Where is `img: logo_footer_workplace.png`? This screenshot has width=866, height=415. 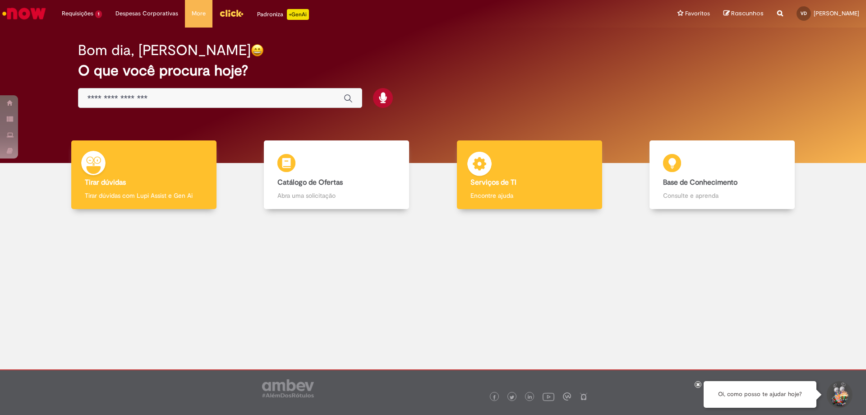 img: logo_footer_workplace.png is located at coordinates (567, 396).